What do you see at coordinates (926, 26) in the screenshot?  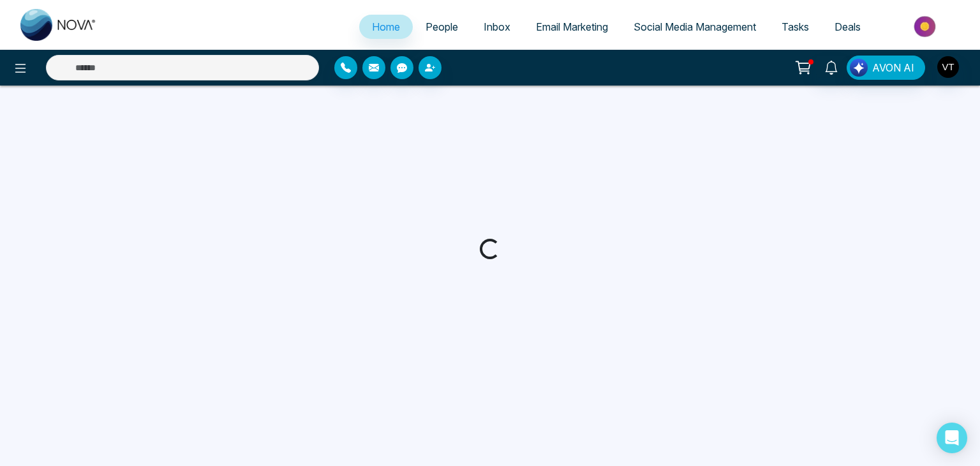 I see `img: Market-place.gif` at bounding box center [926, 26].